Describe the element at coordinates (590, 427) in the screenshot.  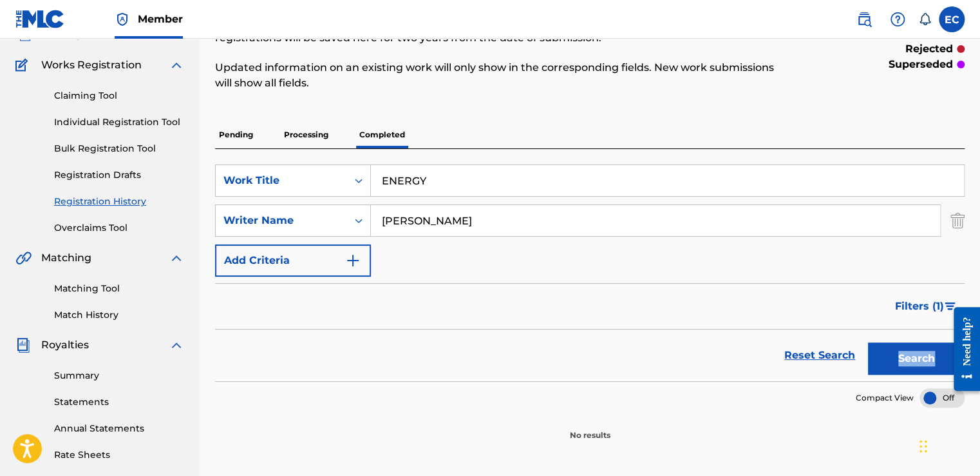
I see `p: No results` at that location.